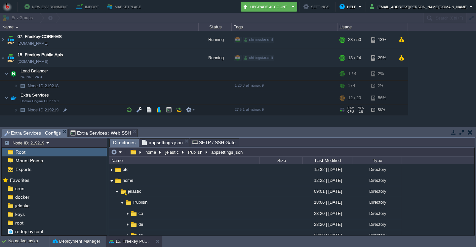 The width and height of the screenshot is (476, 247). Describe the element at coordinates (29, 161) in the screenshot. I see `span: Mount Points` at that location.